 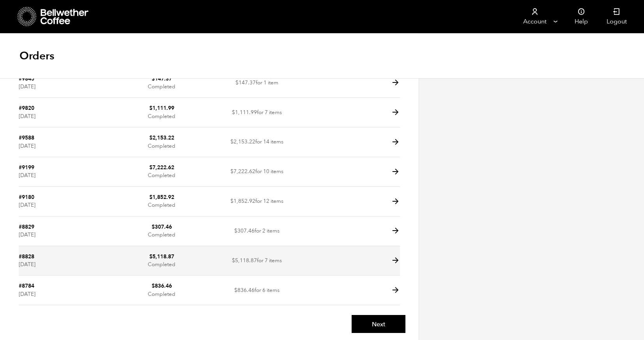 I want to click on span: 7,222.62, so click(x=243, y=171).